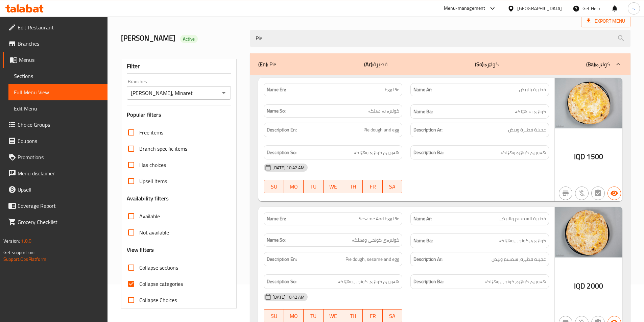 Image resolution: width=644 pixels, height=322 pixels. Describe the element at coordinates (60, 27) in the screenshot. I see `span: Edit Restaurant` at that location.